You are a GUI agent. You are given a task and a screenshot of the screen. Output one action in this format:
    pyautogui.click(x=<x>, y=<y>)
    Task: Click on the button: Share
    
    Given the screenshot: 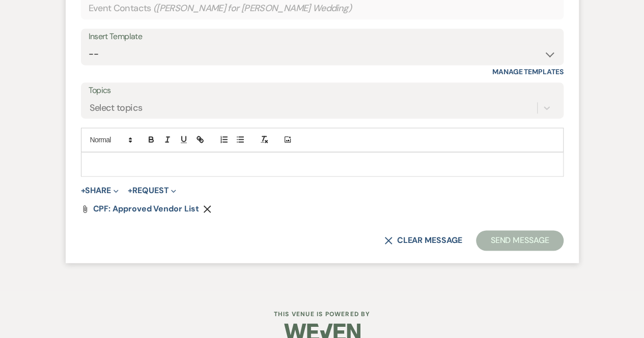 What is the action you would take?
    pyautogui.click(x=100, y=191)
    